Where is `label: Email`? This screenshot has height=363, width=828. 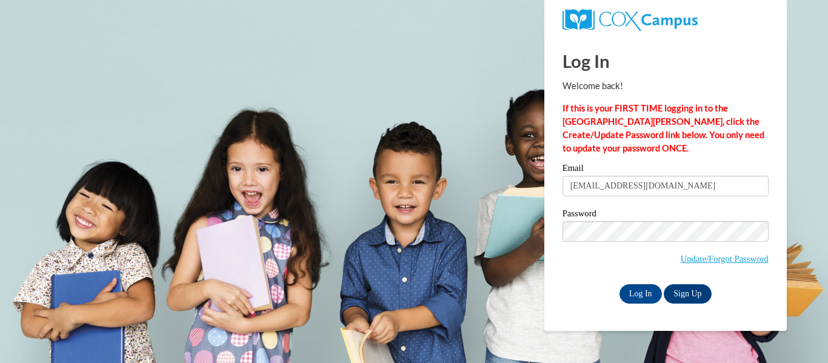
label: Email is located at coordinates (666, 170).